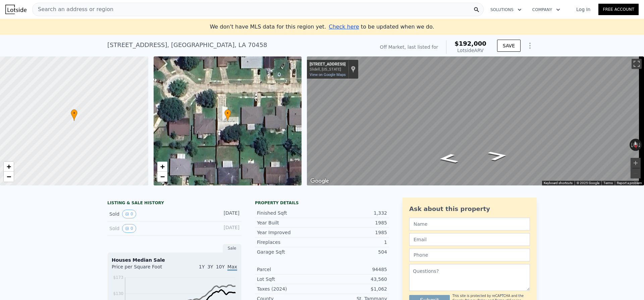 This screenshot has height=300, width=644. Describe the element at coordinates (509, 46) in the screenshot. I see `button: SAVE` at that location.